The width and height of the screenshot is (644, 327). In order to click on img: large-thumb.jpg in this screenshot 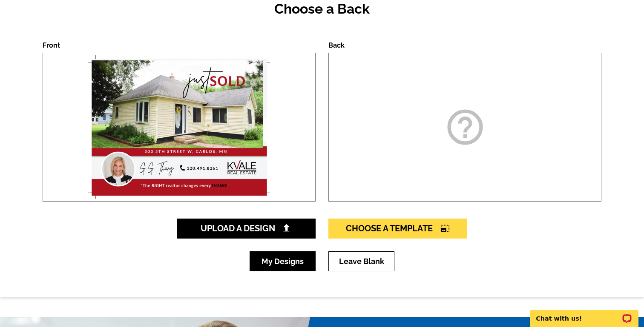, I will do `click(179, 128)`.